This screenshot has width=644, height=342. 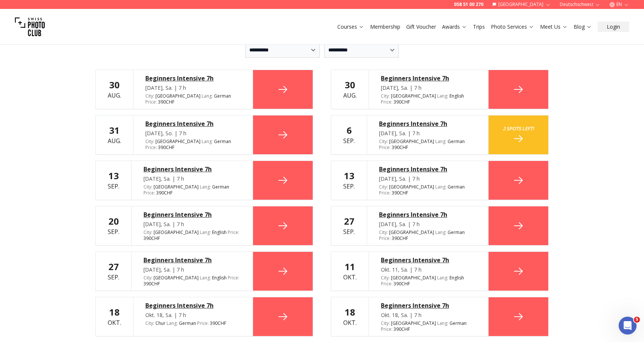 I want to click on a: Meet Us, so click(x=554, y=26).